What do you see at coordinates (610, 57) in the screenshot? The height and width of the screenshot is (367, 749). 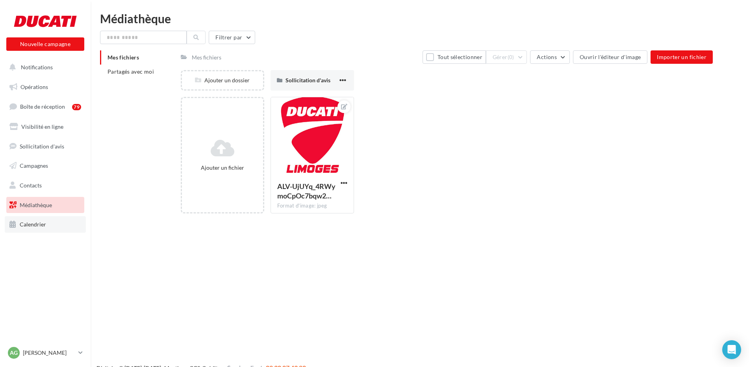 I see `button: Ouvrir l'éditeur d'image` at bounding box center [610, 57].